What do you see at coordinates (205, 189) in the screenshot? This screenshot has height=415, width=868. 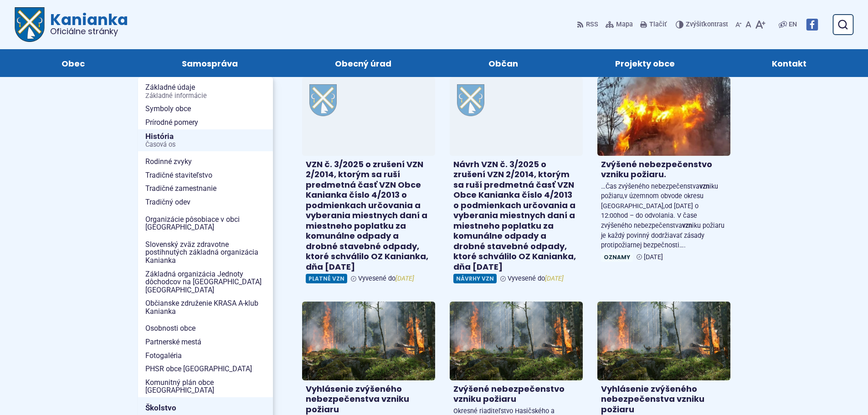 I see `a: Tradičné zamestnanie` at bounding box center [205, 189].